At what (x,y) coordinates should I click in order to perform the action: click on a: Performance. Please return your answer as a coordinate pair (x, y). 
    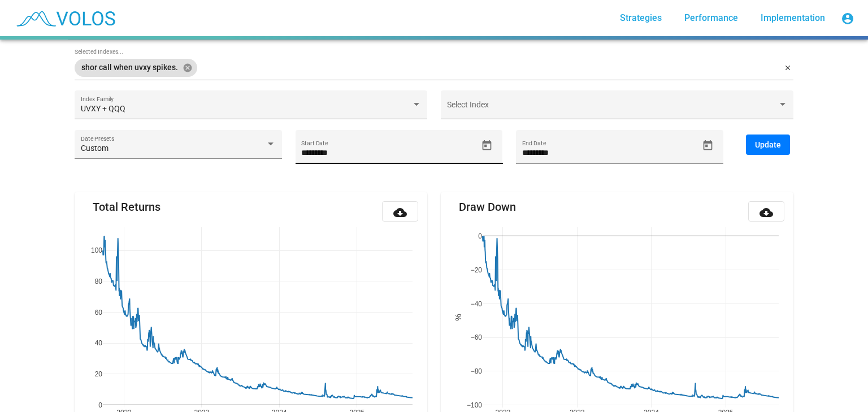
    Looking at the image, I should click on (710, 18).